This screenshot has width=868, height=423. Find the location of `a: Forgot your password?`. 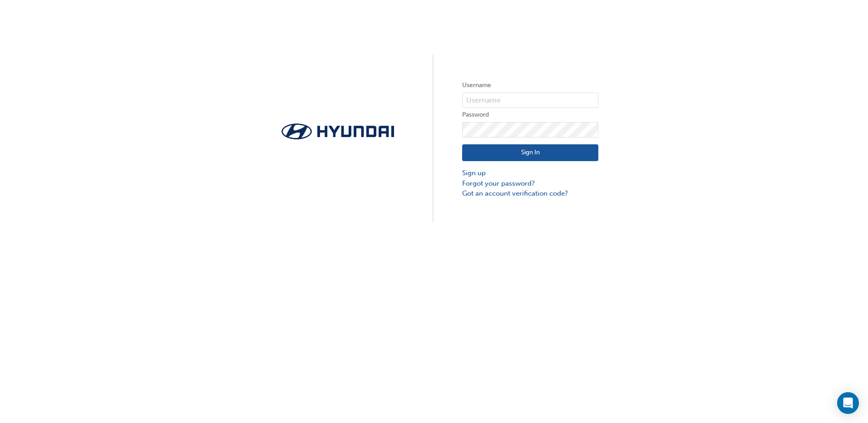

a: Forgot your password? is located at coordinates (530, 183).